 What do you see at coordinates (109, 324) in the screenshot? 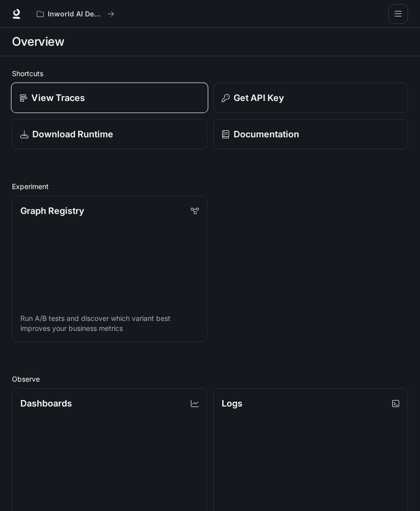
I see `p: Run A/B tests and discover which variant best improves your business metrics` at bounding box center [109, 324].